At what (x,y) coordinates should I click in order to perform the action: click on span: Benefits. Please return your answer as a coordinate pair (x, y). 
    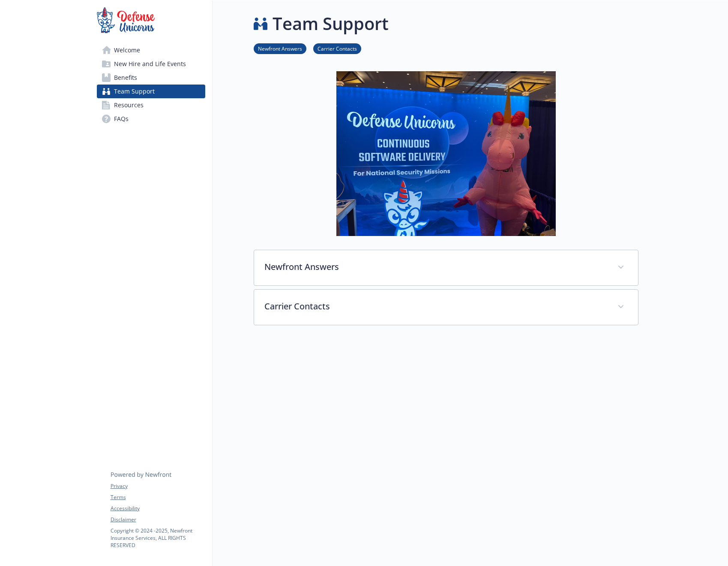
    Looking at the image, I should click on (125, 77).